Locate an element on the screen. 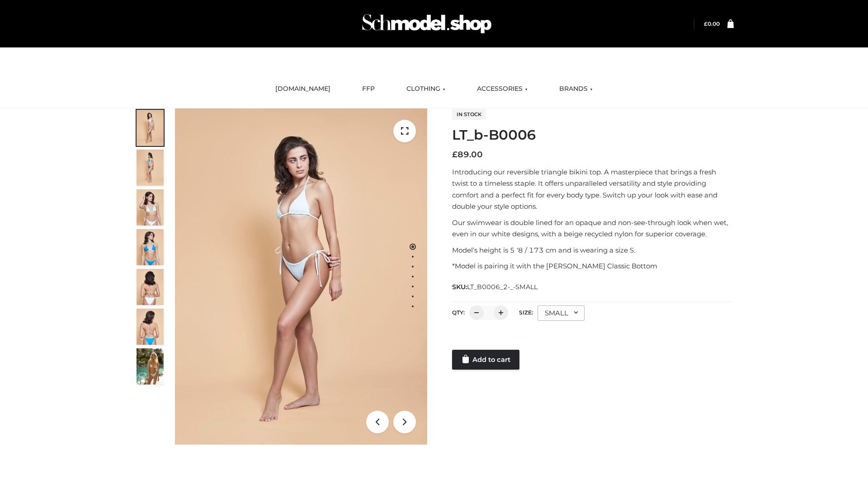 Image resolution: width=868 pixels, height=488 pixels. p: Our swimwear is double lined for an opaque and non-see-through look when wet, even in our white d... is located at coordinates (593, 228).